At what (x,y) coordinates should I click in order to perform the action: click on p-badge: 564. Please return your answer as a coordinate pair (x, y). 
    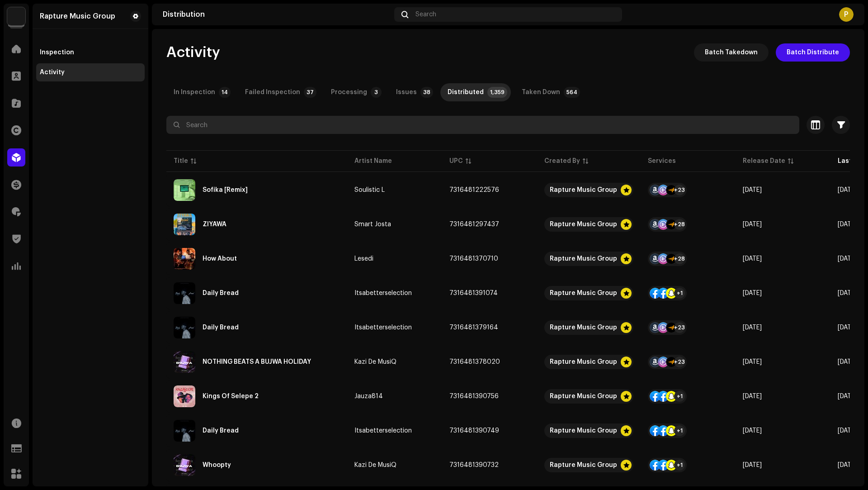
    Looking at the image, I should click on (572, 92).